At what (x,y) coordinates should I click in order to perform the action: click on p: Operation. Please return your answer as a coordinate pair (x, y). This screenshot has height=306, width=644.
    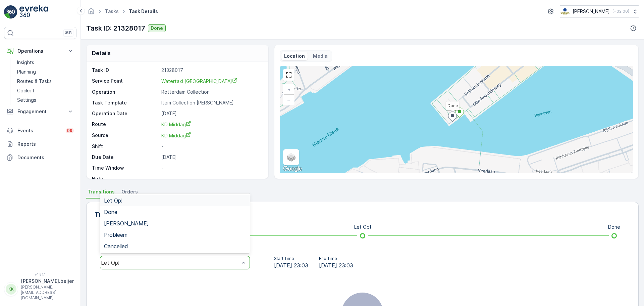
    Looking at the image, I should click on (125, 92).